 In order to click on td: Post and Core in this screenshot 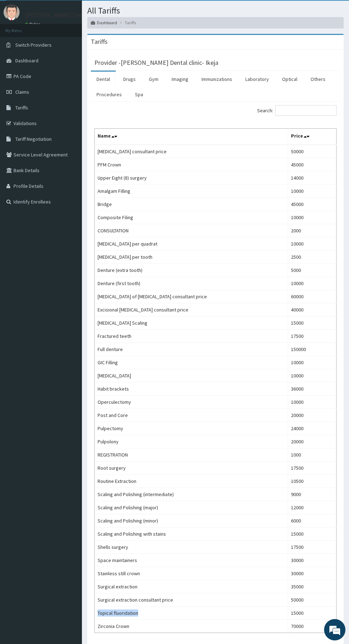, I will do `click(191, 414)`.